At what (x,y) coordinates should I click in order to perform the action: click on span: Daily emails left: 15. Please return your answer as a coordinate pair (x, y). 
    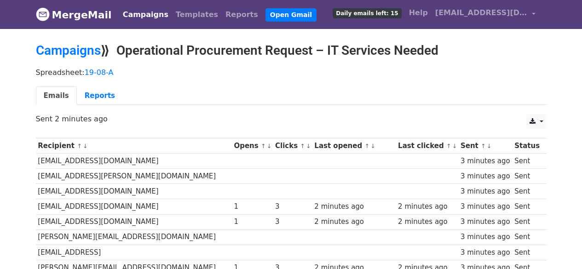
    Looking at the image, I should click on (367, 13).